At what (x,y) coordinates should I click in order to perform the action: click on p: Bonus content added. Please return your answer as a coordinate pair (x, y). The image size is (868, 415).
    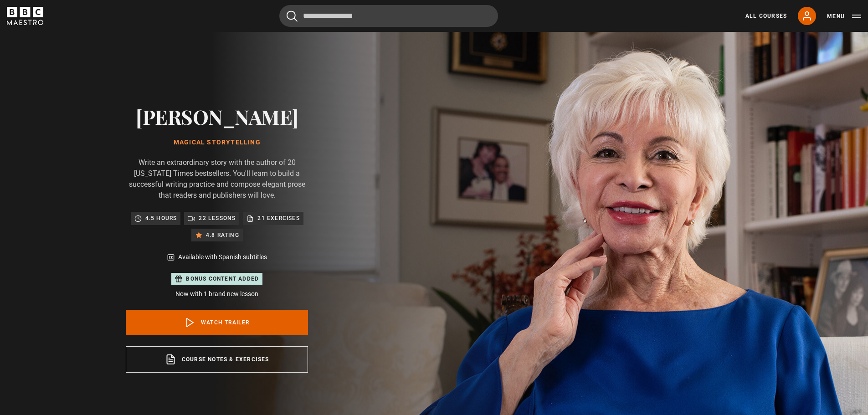
    Looking at the image, I should click on (222, 279).